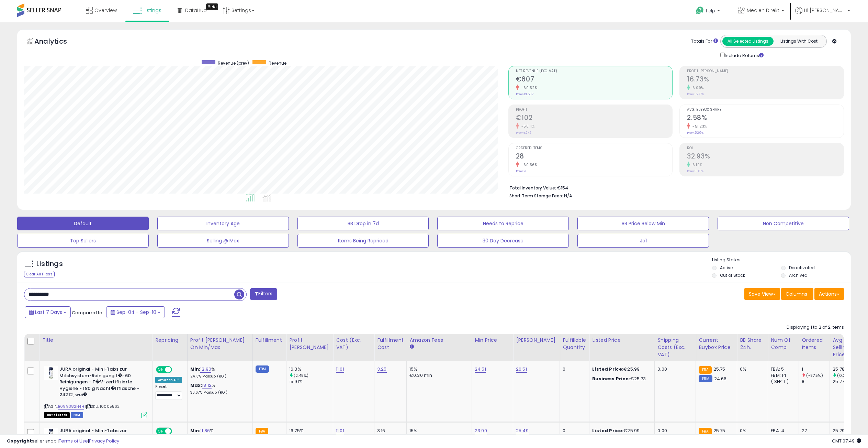 This screenshot has width=868, height=448. What do you see at coordinates (223, 241) in the screenshot?
I see `button: Selling @ Max` at bounding box center [223, 241].